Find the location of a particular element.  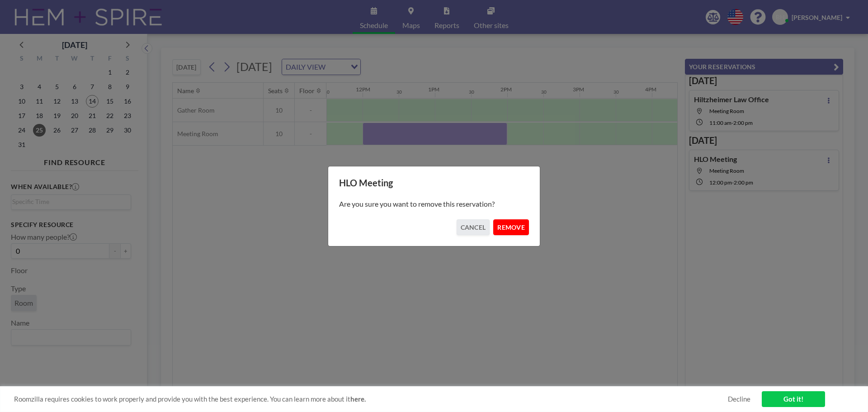

h3: HLO Meeting is located at coordinates (434, 183).